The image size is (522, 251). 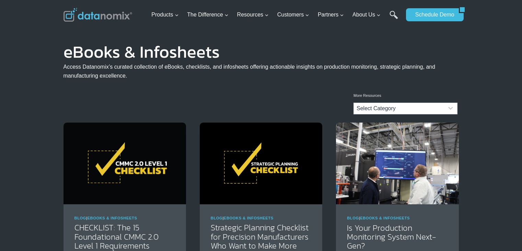 I want to click on p: Access Datanomix’s curated collection of eBooks, checklists, and infosheets offering actionable i..., so click(x=261, y=71).